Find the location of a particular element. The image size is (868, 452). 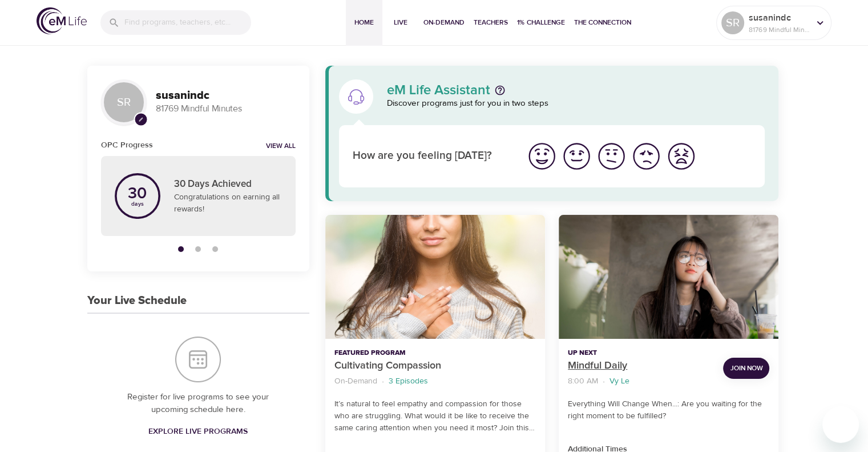

span: The Connection is located at coordinates (603, 22).